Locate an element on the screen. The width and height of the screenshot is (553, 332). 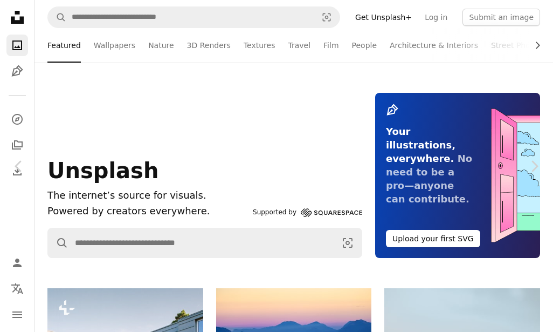
h1: The internet’s source for visuals. is located at coordinates (148, 195).